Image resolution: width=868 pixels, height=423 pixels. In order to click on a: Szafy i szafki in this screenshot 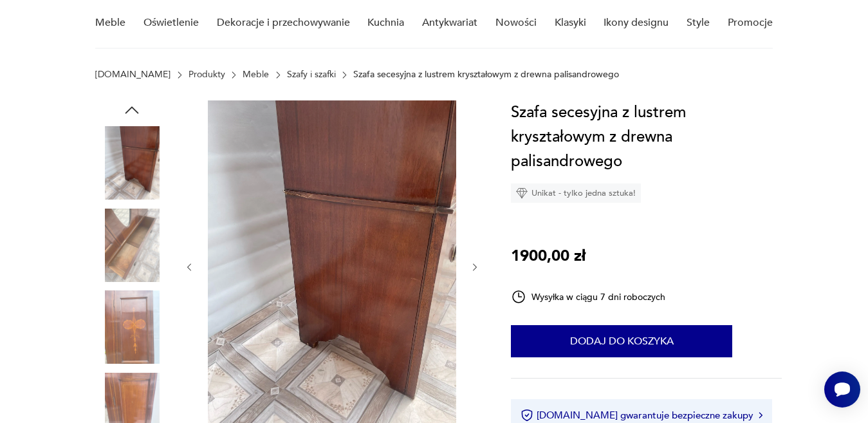, I will do `click(312, 75)`.